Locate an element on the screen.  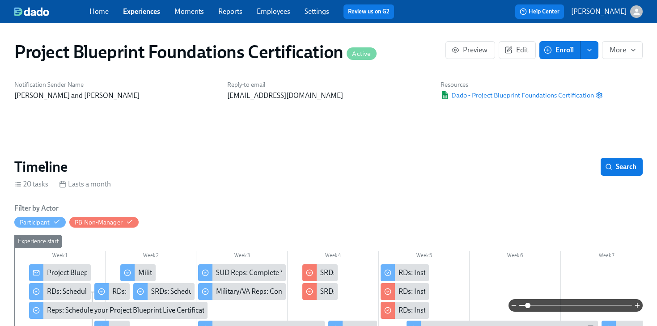
a: Review us on G2 is located at coordinates (368, 12).